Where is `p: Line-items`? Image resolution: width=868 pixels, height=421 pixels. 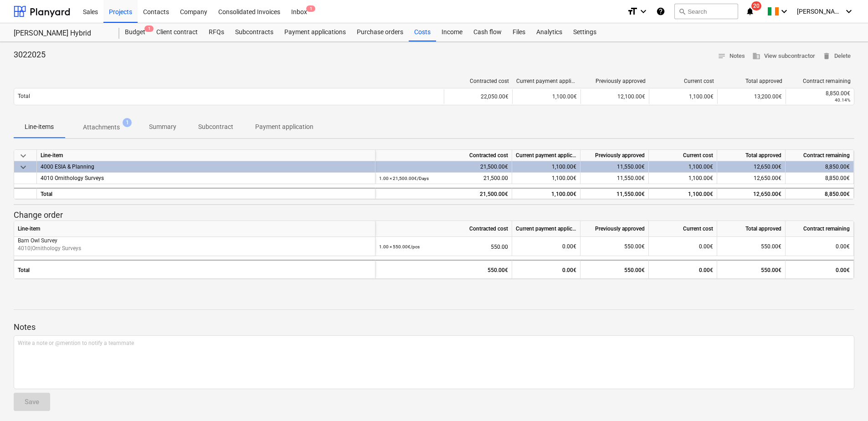
p: Line-items is located at coordinates (39, 126).